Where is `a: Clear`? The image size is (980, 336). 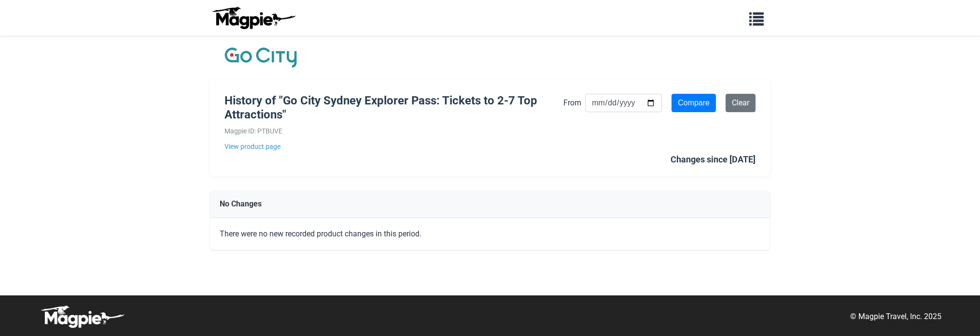 a: Clear is located at coordinates (740, 103).